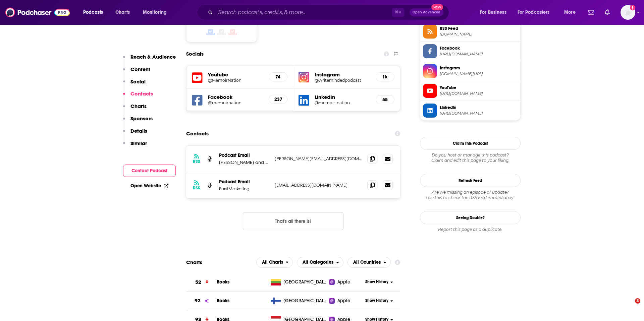  Describe the element at coordinates (329, 12) in the screenshot. I see `div: Search podcasts, credits, & more...` at that location.